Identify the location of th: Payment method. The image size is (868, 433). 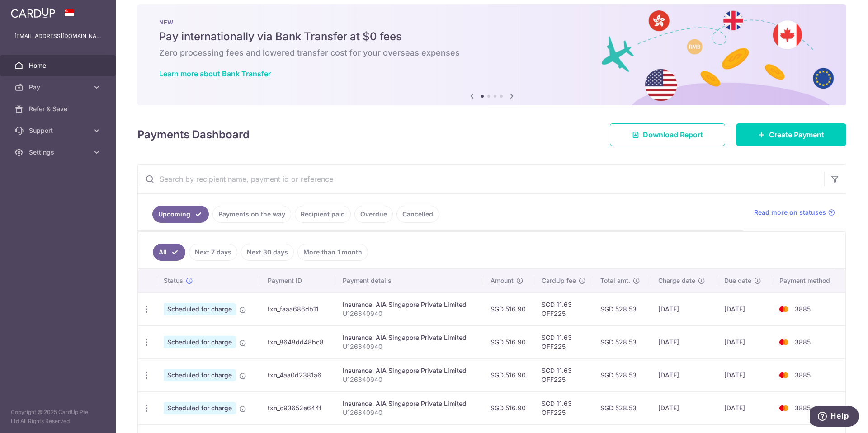
(809, 281).